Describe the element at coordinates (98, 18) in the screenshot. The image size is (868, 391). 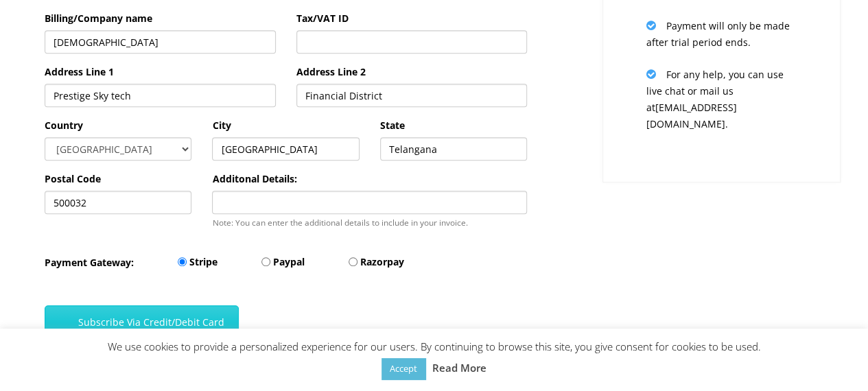
I see `label: Billing/Company name` at that location.